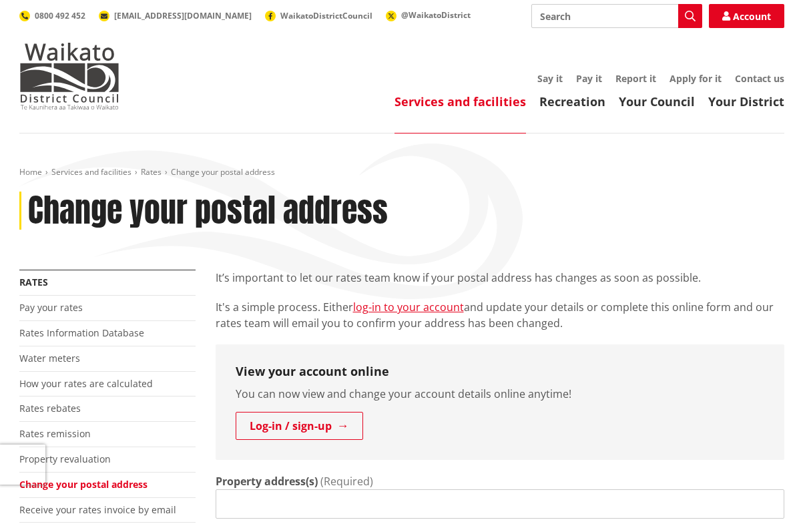 This screenshot has height=528, width=803. What do you see at coordinates (550, 78) in the screenshot?
I see `a: Say it` at bounding box center [550, 78].